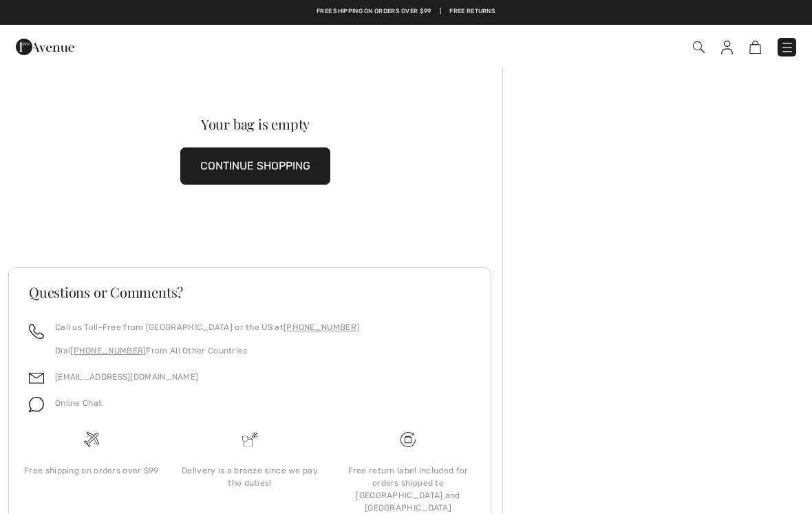 The height and width of the screenshot is (514, 812). Describe the element at coordinates (472, 12) in the screenshot. I see `a: Free Returns` at that location.